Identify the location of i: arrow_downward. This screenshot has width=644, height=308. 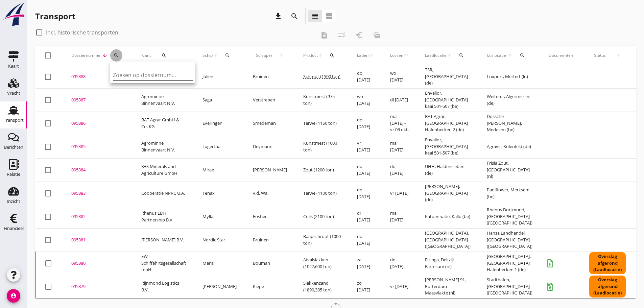
(105, 55).